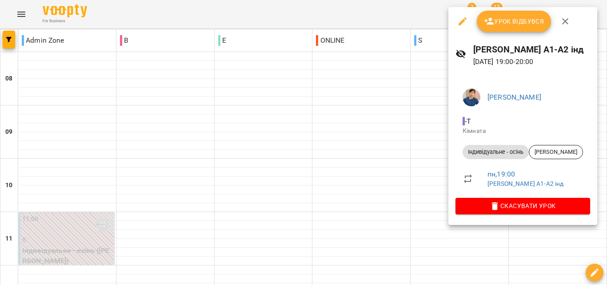  Describe the element at coordinates (467, 121) in the screenshot. I see `span: - T` at that location.